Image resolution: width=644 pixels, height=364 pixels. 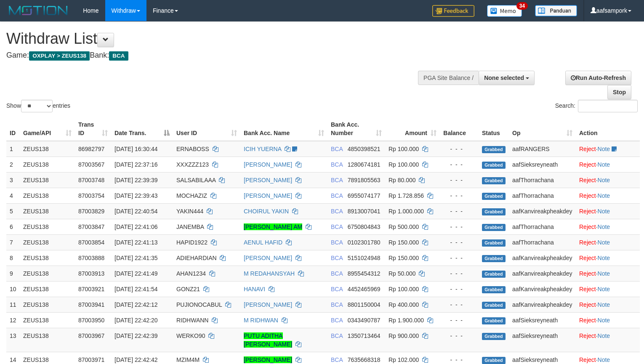 What do you see at coordinates (91, 243) in the screenshot?
I see `span: 87003854` at bounding box center [91, 243].